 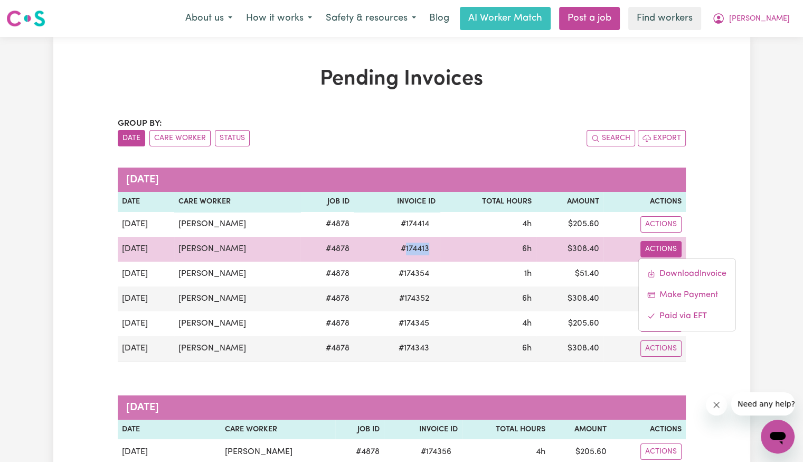 I want to click on button: sort invoices by care worker, so click(x=180, y=138).